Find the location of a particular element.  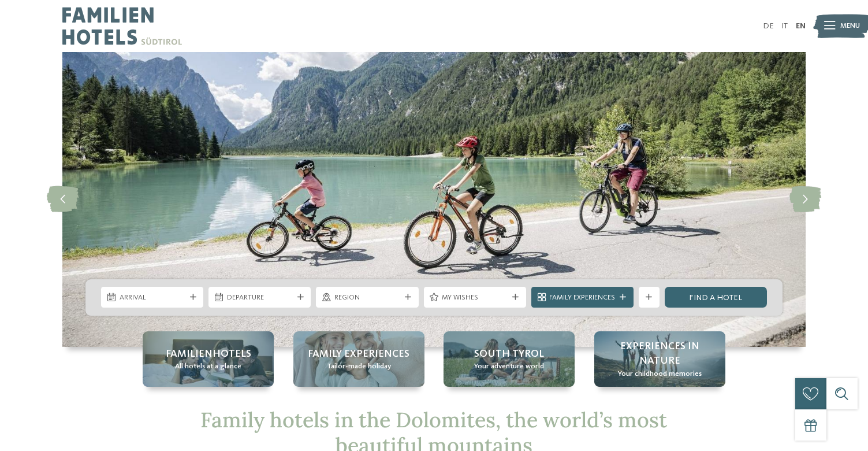

a: IT is located at coordinates (784, 26).